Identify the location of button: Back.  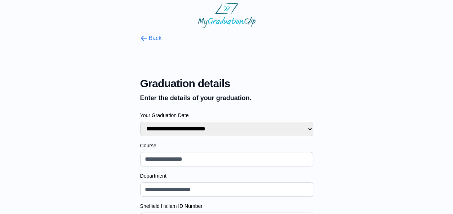
(151, 38).